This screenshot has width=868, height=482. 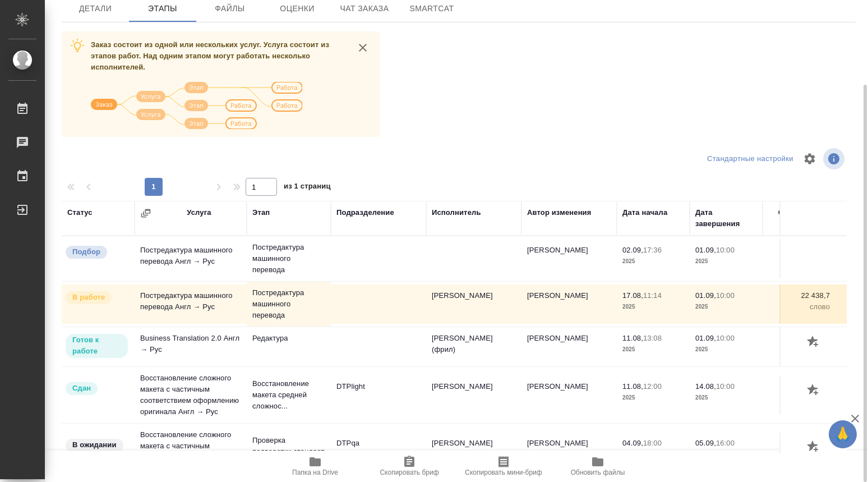 I want to click on span: SmartCat, so click(x=432, y=9).